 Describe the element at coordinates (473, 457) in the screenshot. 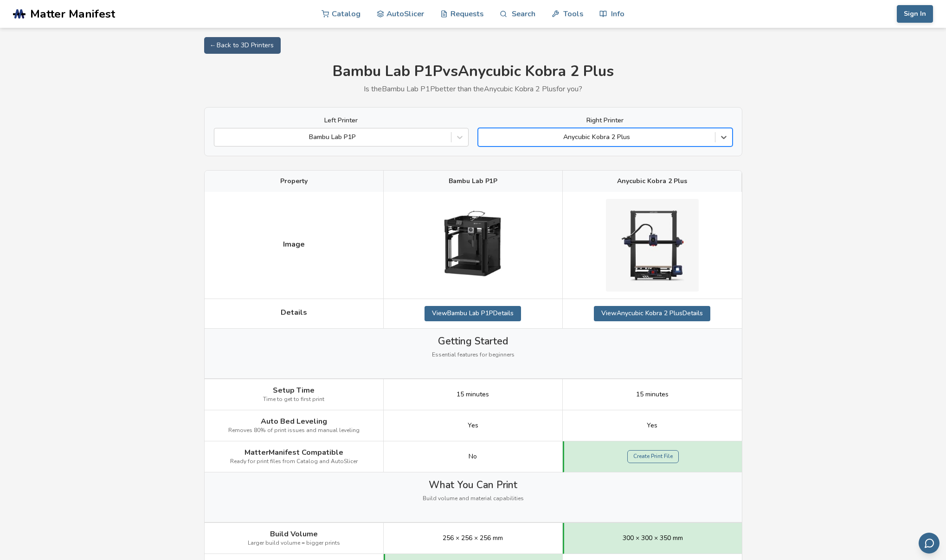

I see `span: No` at that location.